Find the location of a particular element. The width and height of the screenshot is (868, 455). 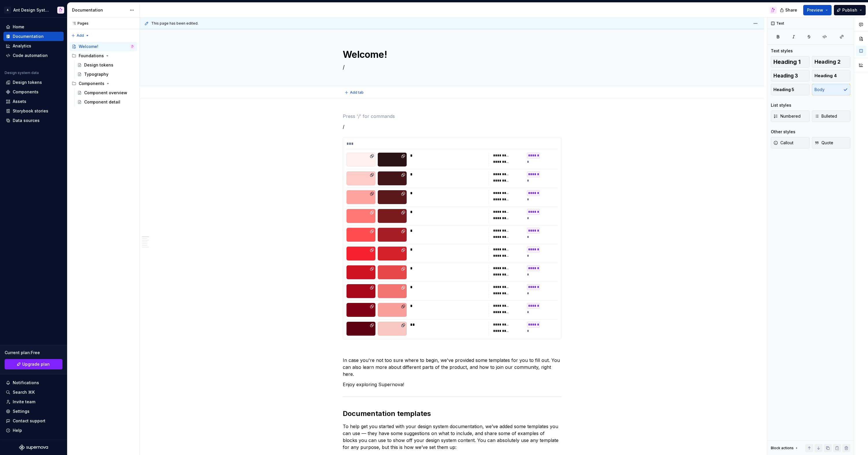

div: Welcome! is located at coordinates (89, 47).